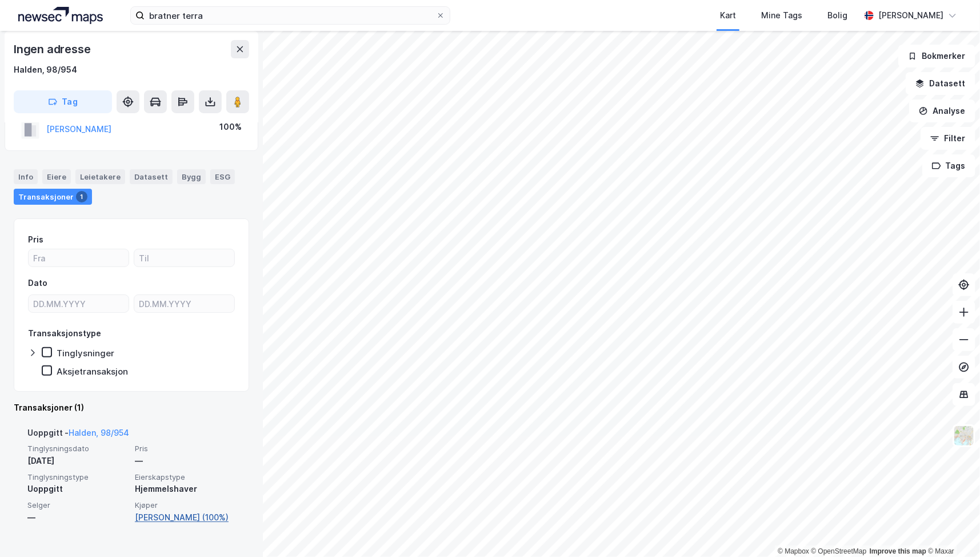 This screenshot has width=980, height=557. Describe the element at coordinates (26, 177) in the screenshot. I see `div: Info` at that location.